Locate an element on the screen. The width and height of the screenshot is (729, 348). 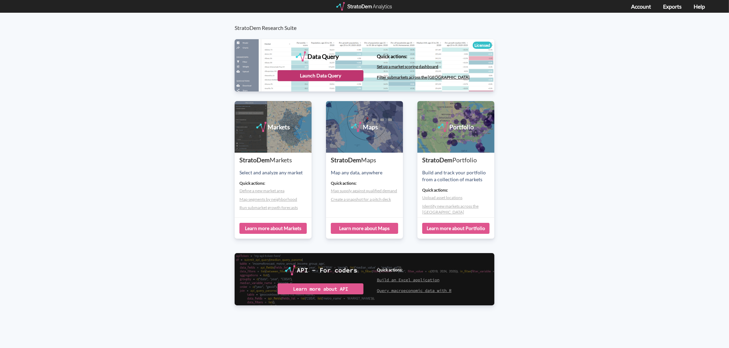
span: Maps is located at coordinates (369, 160).